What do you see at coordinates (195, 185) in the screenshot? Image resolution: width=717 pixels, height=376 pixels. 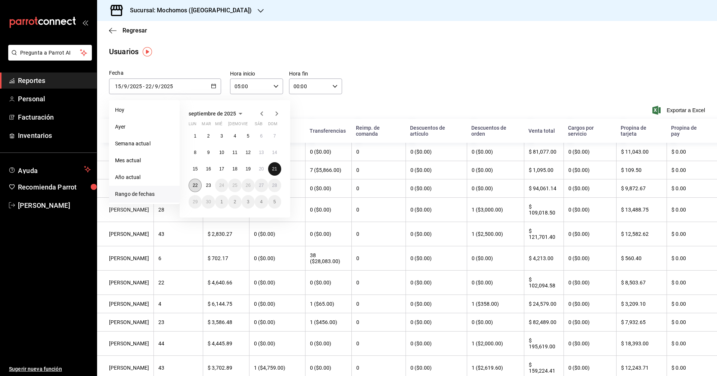 I see `abbr: 22 de septiembre de 2025` at bounding box center [195, 185].